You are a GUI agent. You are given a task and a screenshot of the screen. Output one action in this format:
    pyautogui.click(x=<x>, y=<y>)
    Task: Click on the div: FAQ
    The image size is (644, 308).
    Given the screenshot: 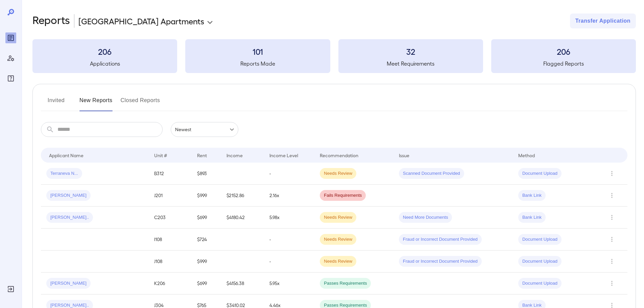 What is the action you would take?
    pyautogui.click(x=11, y=78)
    